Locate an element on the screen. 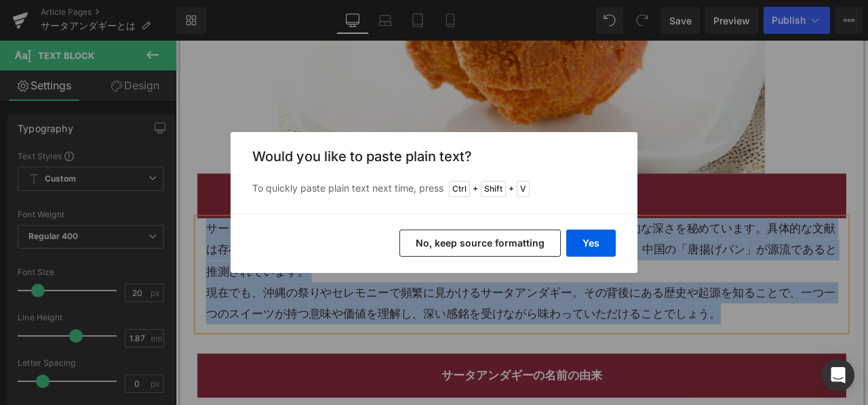 This screenshot has height=405, width=868. h3: Would you like to paste plain text? is located at coordinates (434, 157).